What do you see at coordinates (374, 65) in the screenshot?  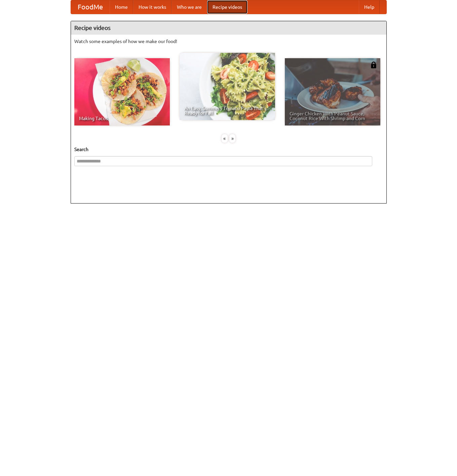 I see `img: 483408.png` at bounding box center [374, 65].